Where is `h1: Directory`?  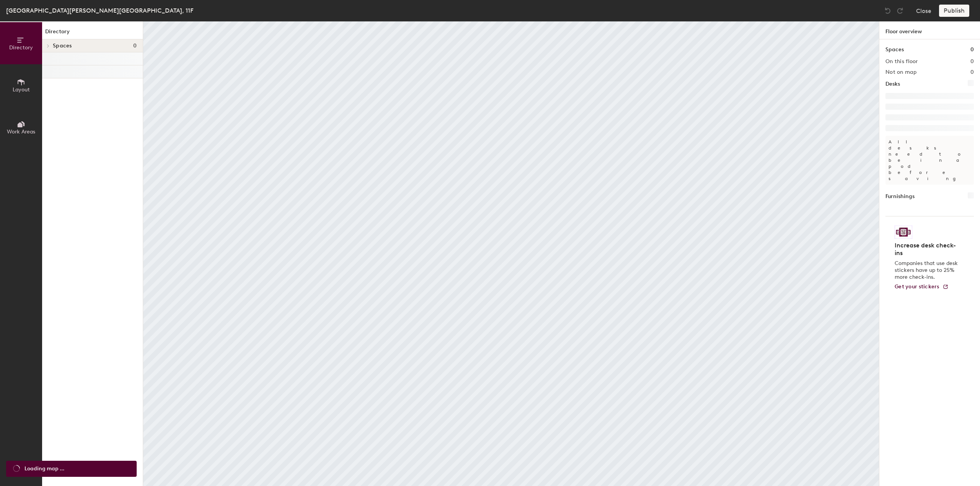 h1: Directory is located at coordinates (92, 33).